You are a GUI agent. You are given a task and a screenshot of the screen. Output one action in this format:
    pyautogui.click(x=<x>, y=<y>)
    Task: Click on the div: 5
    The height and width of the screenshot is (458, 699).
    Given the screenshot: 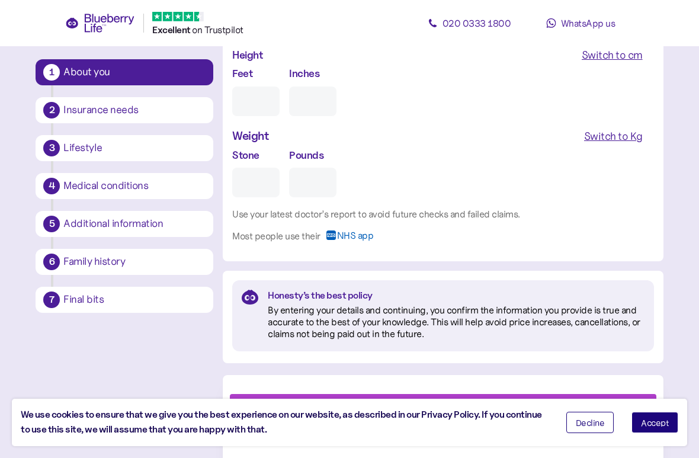 What is the action you would take?
    pyautogui.click(x=52, y=224)
    